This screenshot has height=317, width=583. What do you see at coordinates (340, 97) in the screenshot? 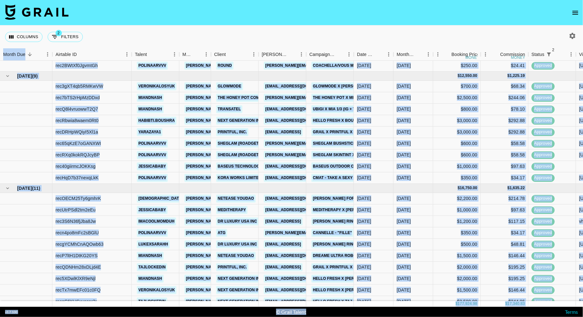
I see `a: The Honey Pot x Mia (1IG)` at bounding box center [340, 97].